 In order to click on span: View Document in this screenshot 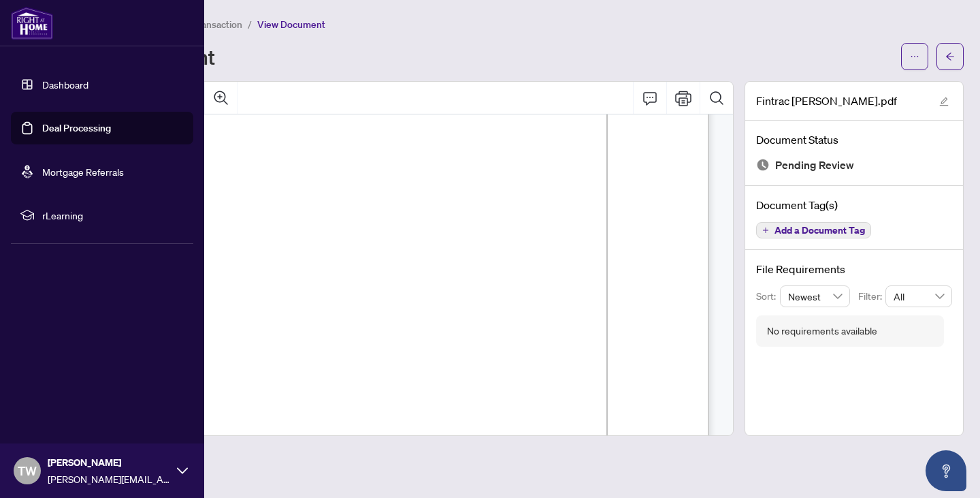, I will do `click(291, 25)`.